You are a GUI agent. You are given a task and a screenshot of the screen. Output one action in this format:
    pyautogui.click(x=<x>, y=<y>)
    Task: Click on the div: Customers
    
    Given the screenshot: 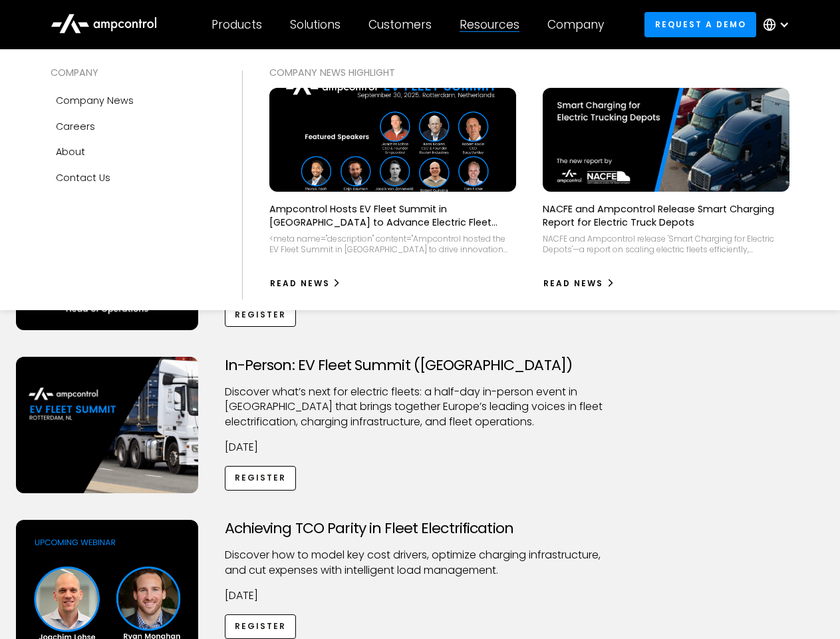 What is the action you would take?
    pyautogui.click(x=400, y=24)
    